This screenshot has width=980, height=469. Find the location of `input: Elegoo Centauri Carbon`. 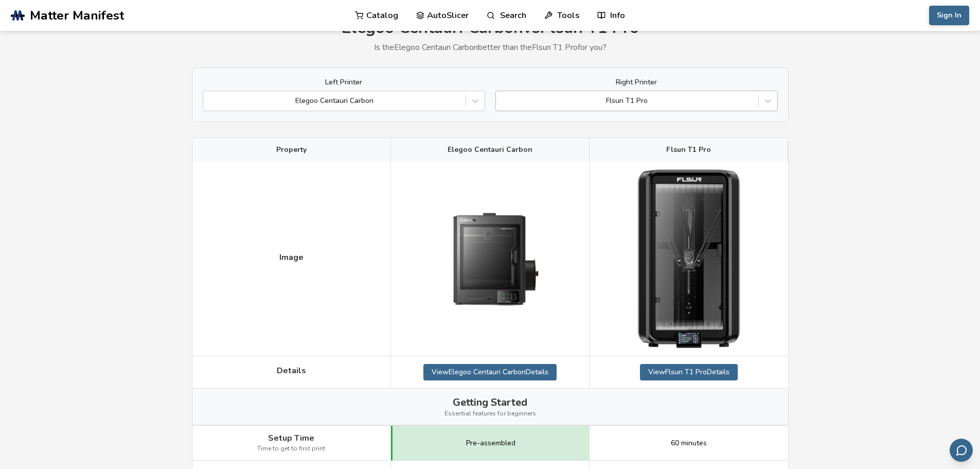

input: Elegoo Centauri Carbon is located at coordinates (210, 101).